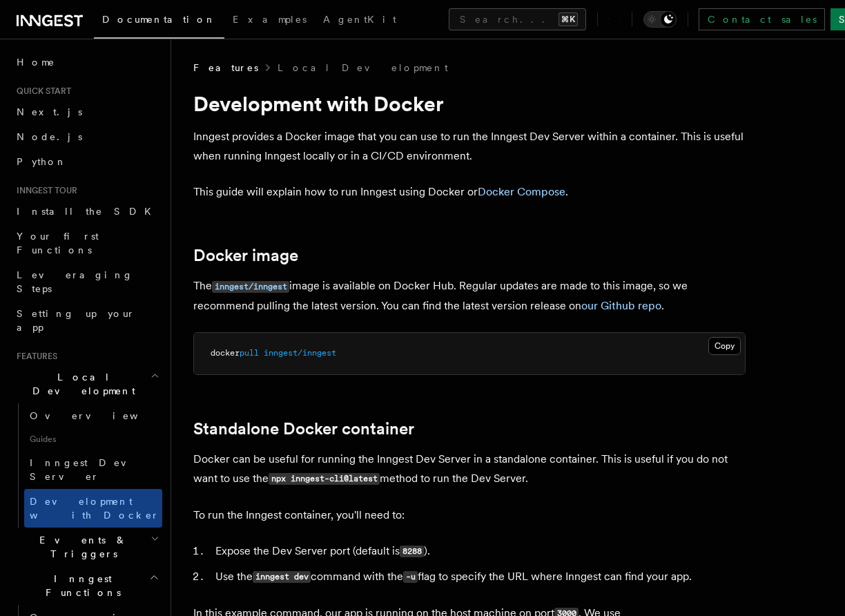  I want to click on span: Quick start, so click(41, 91).